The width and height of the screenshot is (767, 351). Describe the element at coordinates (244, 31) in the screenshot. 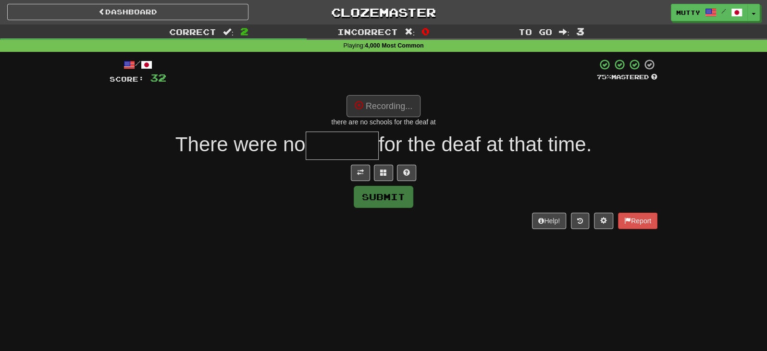

I see `span: 2` at that location.